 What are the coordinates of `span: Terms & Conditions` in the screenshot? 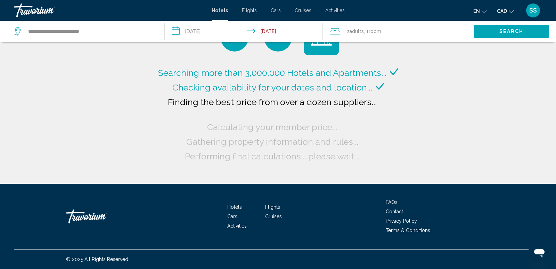 It's located at (408, 230).